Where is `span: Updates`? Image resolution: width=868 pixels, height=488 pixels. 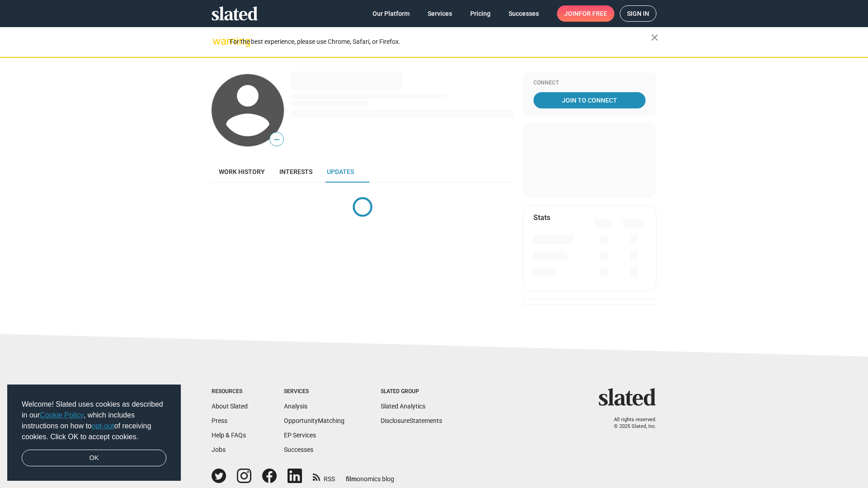
span: Updates is located at coordinates (340, 172).